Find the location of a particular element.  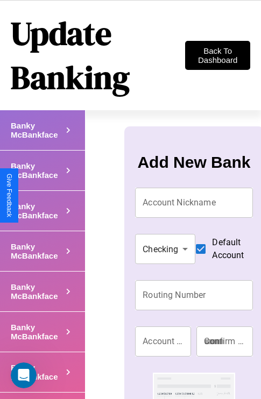

h3: Add New Bank is located at coordinates (194, 162).